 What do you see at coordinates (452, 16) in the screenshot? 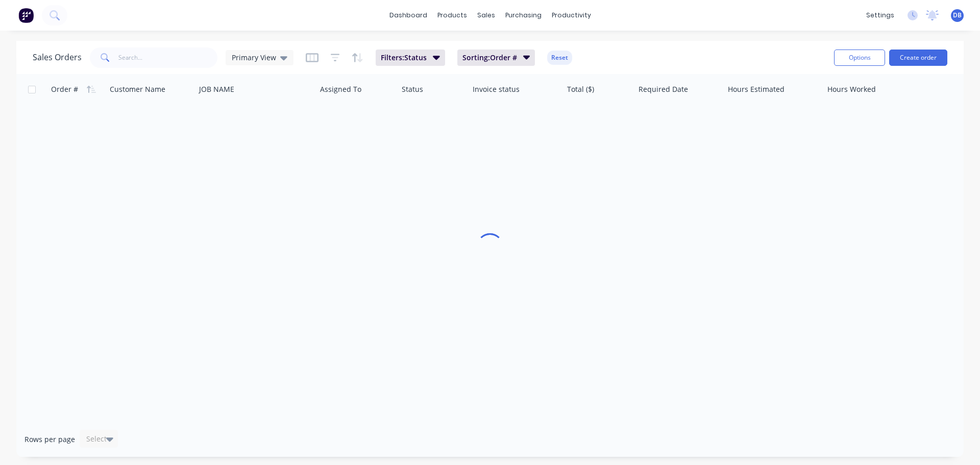
I see `div: products` at bounding box center [452, 16].